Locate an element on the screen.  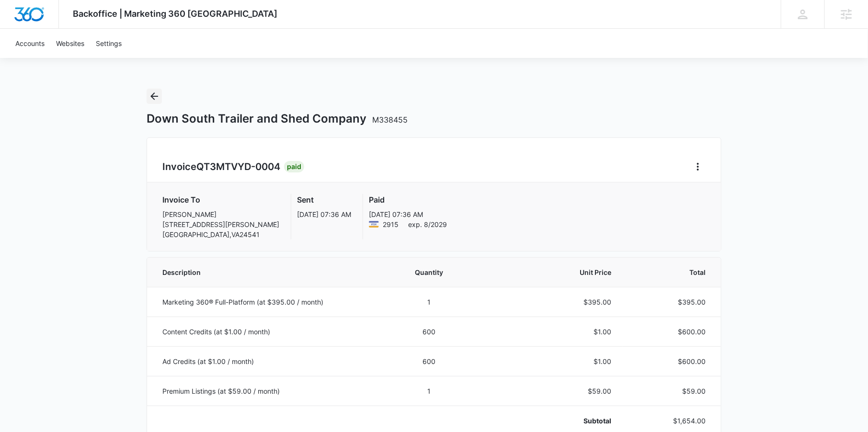
p: Content Credits (at $1.00 / month) is located at coordinates (269, 332).